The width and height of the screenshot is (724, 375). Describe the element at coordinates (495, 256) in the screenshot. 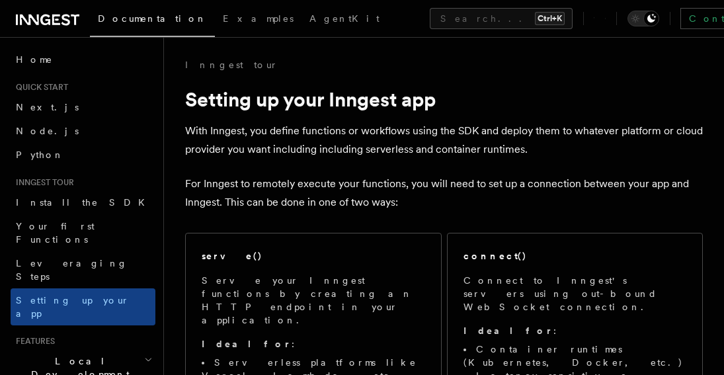

I see `h2: connect()` at that location.